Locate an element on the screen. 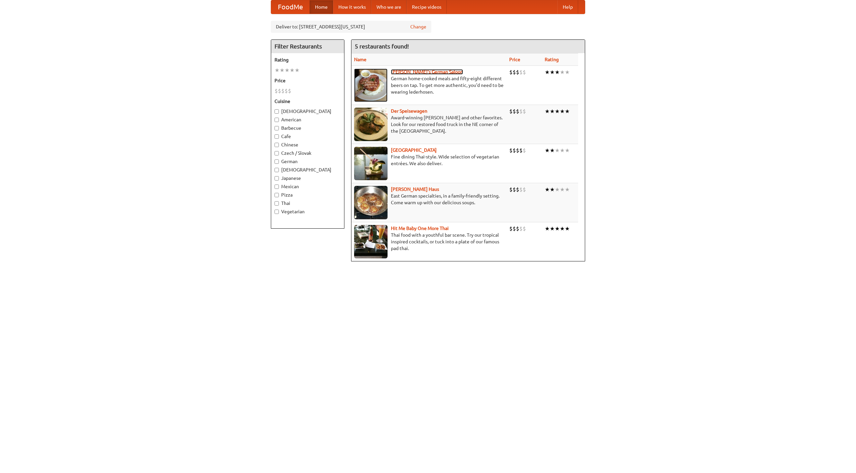  a: Rating is located at coordinates (552, 60).